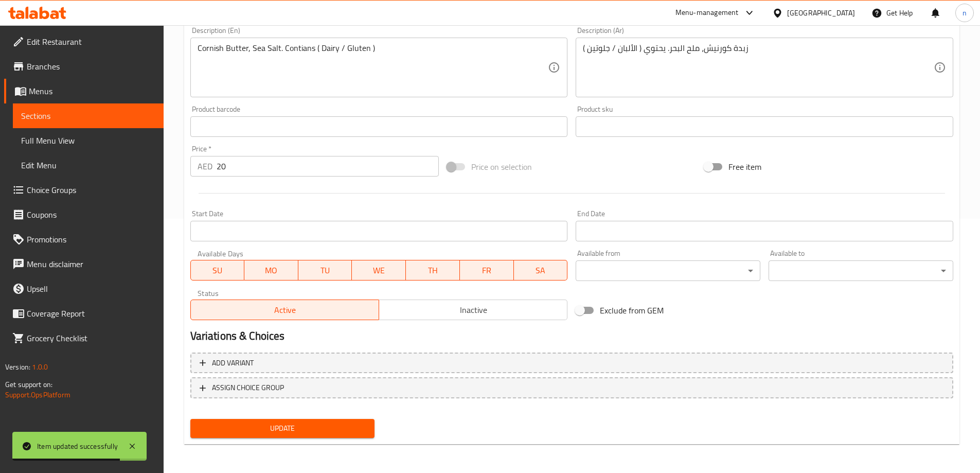 Image resolution: width=980 pixels, height=473 pixels. Describe the element at coordinates (433, 270) in the screenshot. I see `button: TH` at that location.